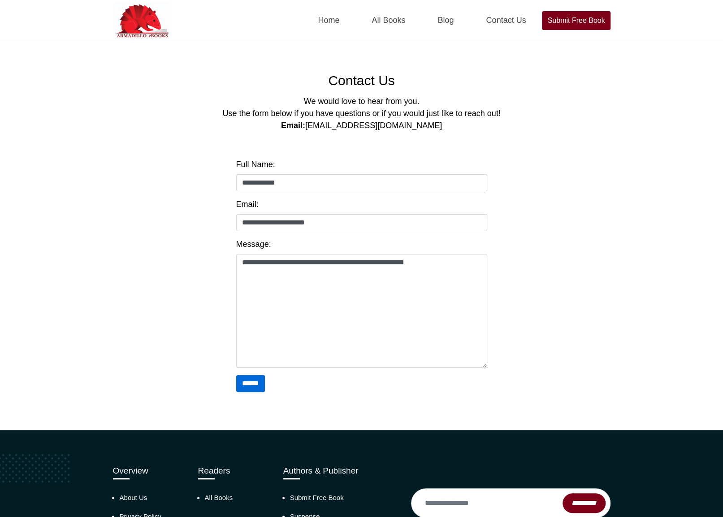 The height and width of the screenshot is (517, 723). I want to click on img: Armadilloebooks, so click(142, 21).